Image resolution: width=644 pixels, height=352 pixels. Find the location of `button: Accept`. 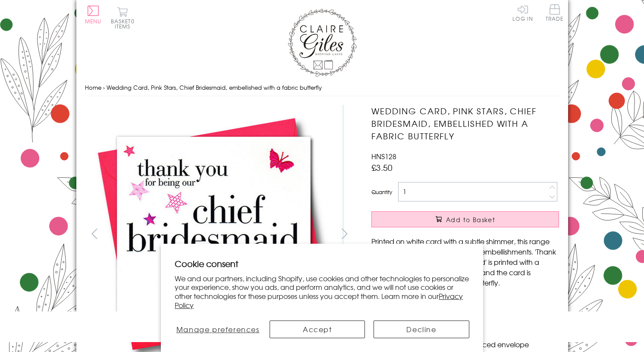

button: Accept is located at coordinates (317, 329).